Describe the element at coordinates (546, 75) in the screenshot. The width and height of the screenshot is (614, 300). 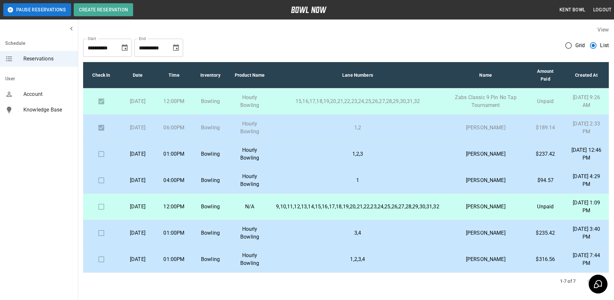
I see `th: Amount Paid` at that location.